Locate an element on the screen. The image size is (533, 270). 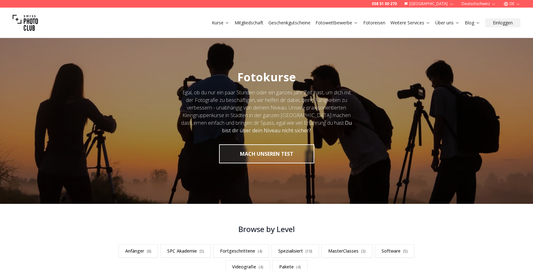
a: Software(5) is located at coordinates (395, 251).